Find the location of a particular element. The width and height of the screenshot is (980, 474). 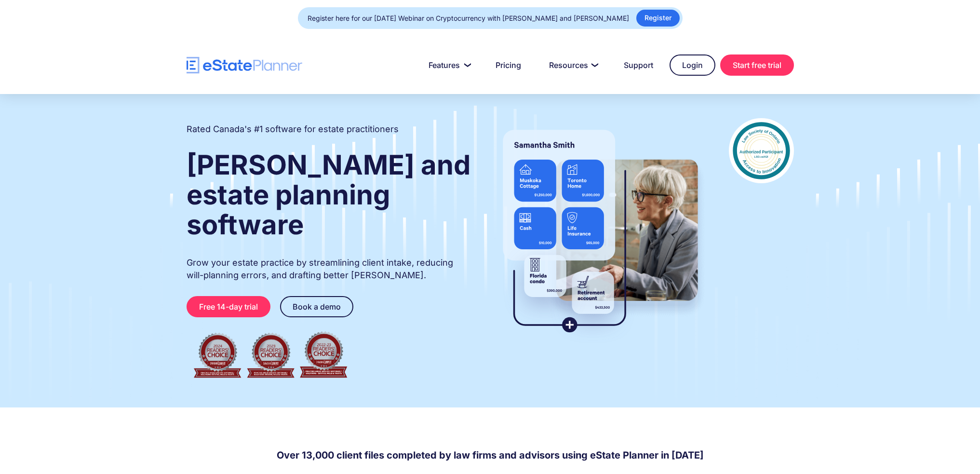

a: Login is located at coordinates (692, 65).